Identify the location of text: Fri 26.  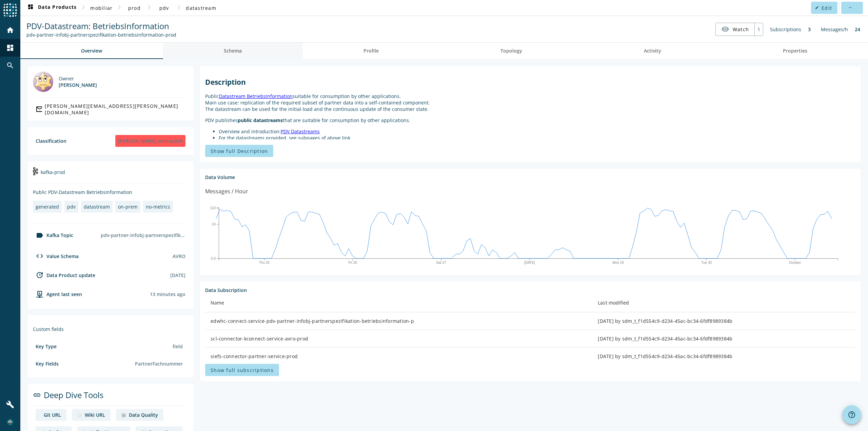
(353, 262).